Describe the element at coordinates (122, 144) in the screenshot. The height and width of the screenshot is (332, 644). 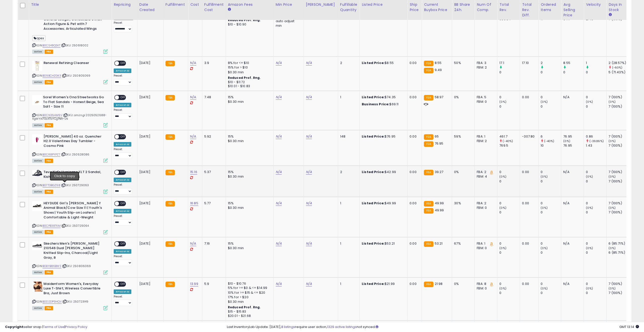
I see `div: Amazon AI` at that location.